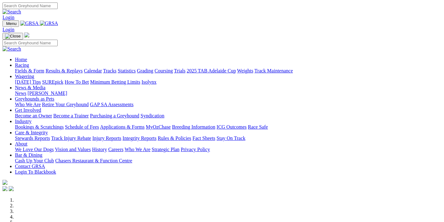  Describe the element at coordinates (112, 104) in the screenshot. I see `a: GAP SA Assessments` at that location.